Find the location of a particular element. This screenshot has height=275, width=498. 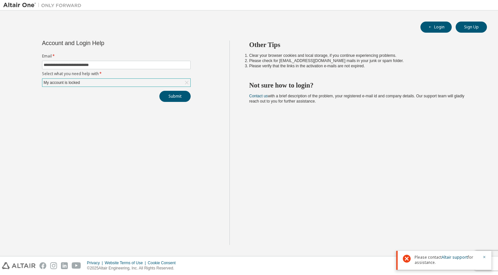

div: Website Terms of Use is located at coordinates (126, 263).